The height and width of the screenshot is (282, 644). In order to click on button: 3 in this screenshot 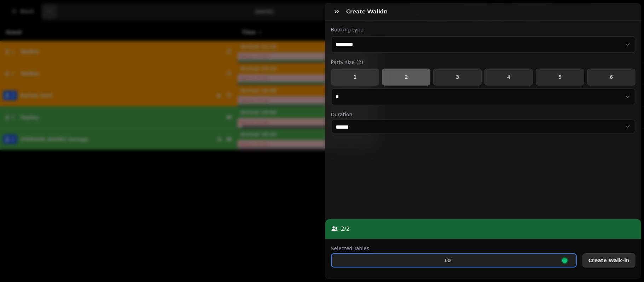, I will do `click(457, 77)`.